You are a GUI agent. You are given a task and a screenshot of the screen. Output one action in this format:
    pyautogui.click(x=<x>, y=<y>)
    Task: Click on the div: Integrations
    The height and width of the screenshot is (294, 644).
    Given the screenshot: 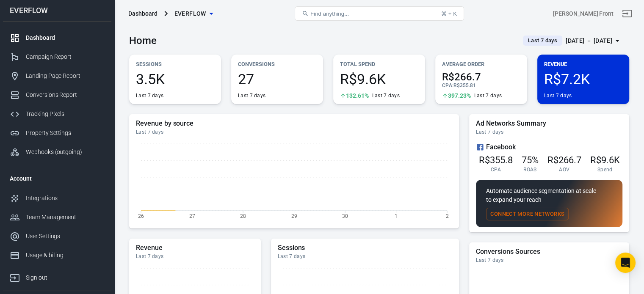 What is the action you would take?
    pyautogui.click(x=65, y=198)
    